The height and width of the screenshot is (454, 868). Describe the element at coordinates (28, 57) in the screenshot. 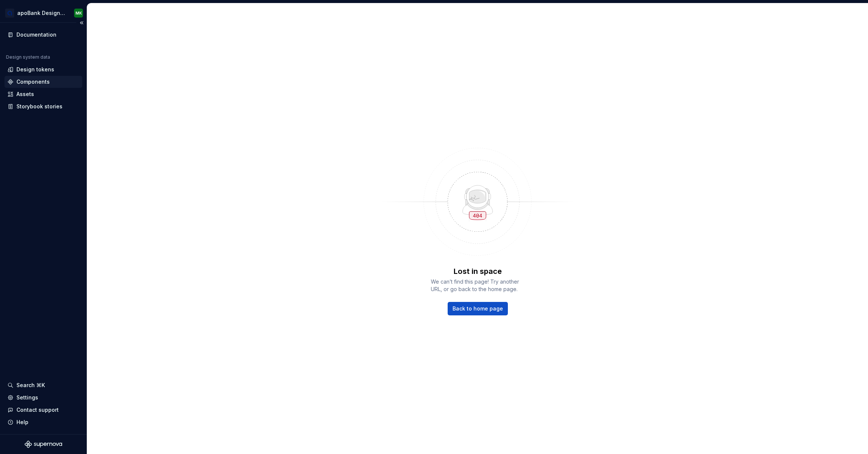

I see `div: Design system data` at that location.